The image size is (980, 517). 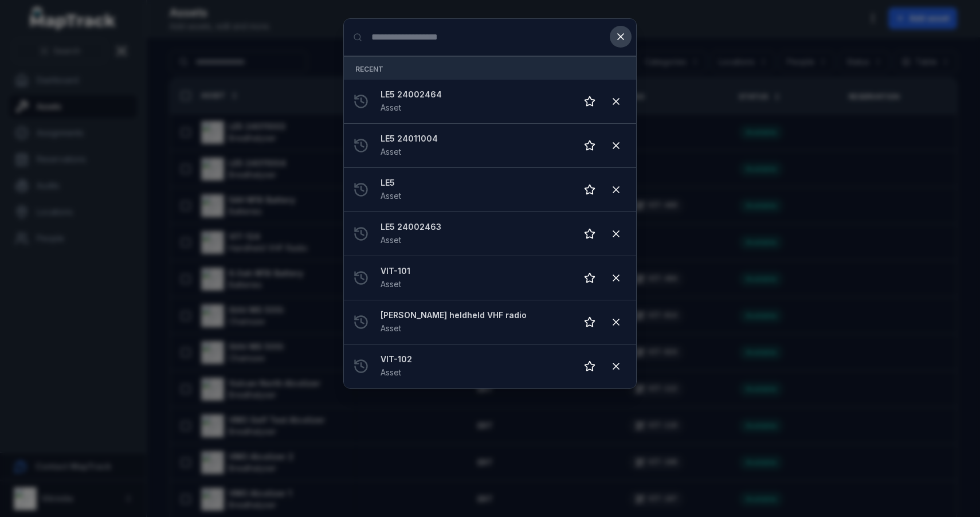 I want to click on strong: VIT-101, so click(x=474, y=271).